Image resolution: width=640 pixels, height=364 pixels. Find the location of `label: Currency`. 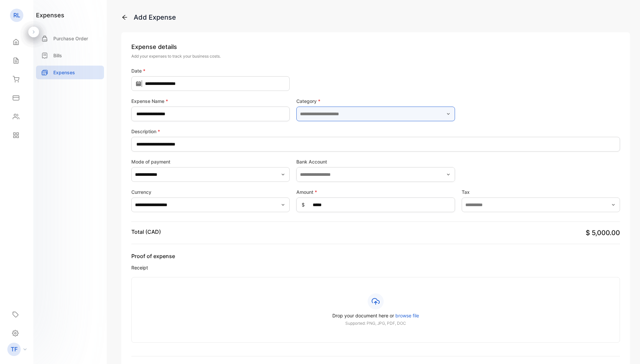

label: Currency is located at coordinates (211, 191).